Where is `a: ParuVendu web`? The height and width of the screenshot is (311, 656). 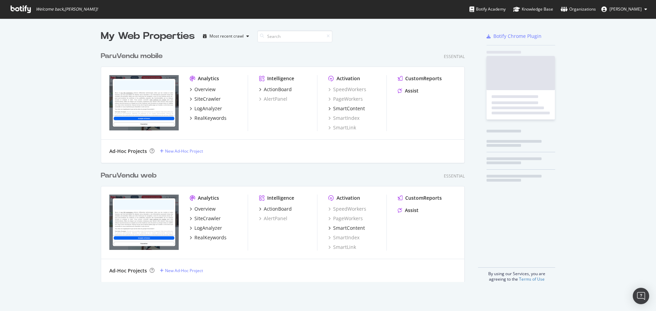 a: ParuVendu web is located at coordinates (130, 176).